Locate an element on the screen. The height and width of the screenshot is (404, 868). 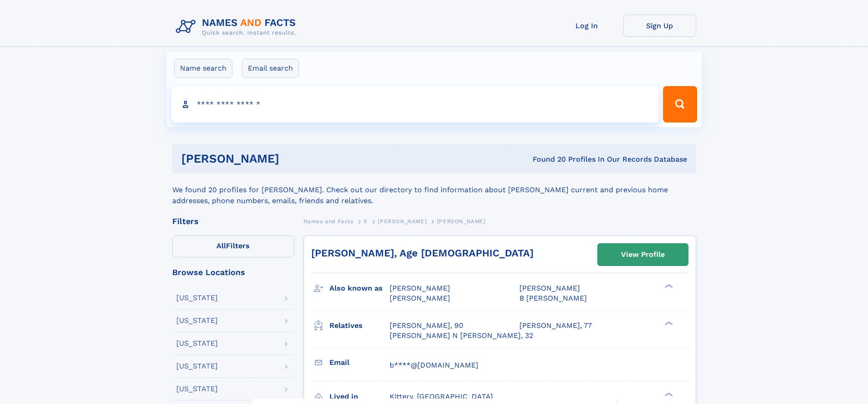
input: search input is located at coordinates (415, 104).